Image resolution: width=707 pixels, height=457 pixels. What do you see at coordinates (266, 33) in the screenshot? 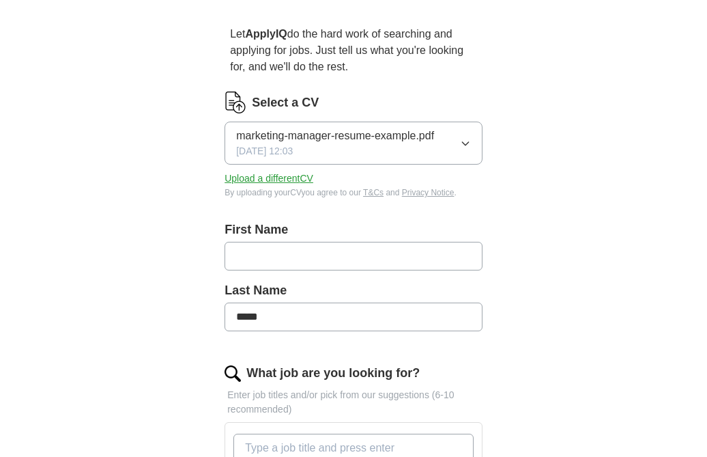
I see `strong: ApplyIQ` at bounding box center [266, 33].